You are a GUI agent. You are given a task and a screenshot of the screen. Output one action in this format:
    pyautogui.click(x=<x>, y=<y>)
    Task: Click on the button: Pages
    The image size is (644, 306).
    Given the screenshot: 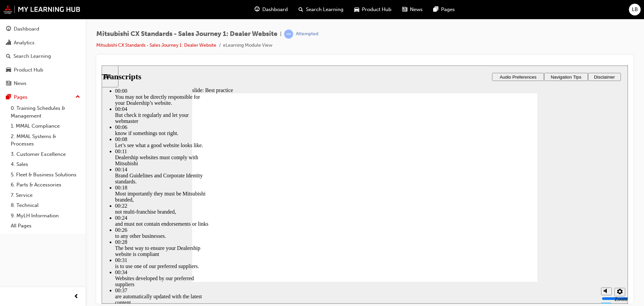 What is the action you would take?
    pyautogui.click(x=43, y=97)
    